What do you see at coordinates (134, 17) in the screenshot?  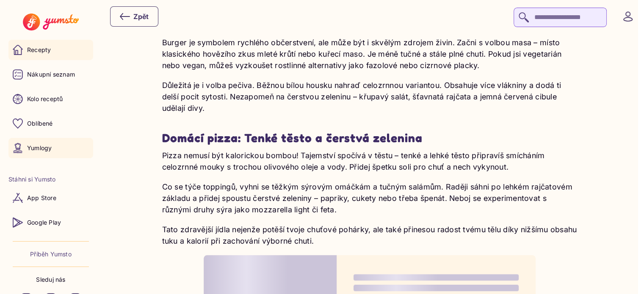 I see `div: Zpět` at bounding box center [134, 17].